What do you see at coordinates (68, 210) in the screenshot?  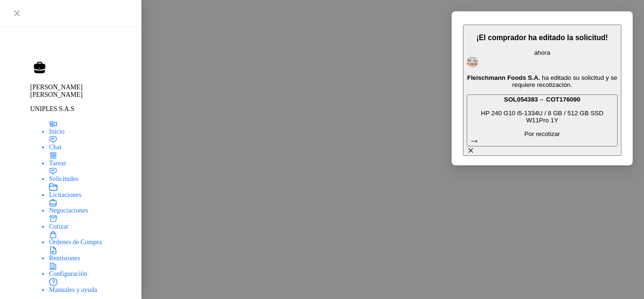 I see `span: Negociaciones` at bounding box center [68, 210].